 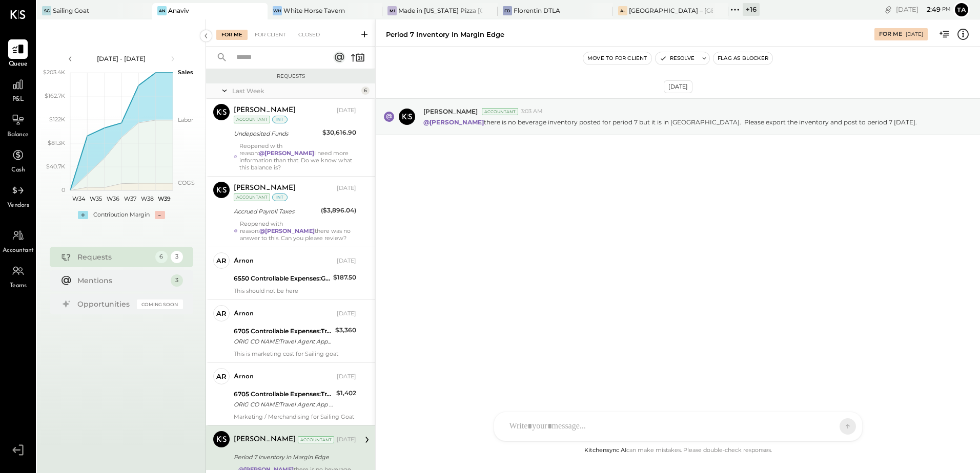 What do you see at coordinates (18, 206) in the screenshot?
I see `span: Vendors` at bounding box center [18, 206].